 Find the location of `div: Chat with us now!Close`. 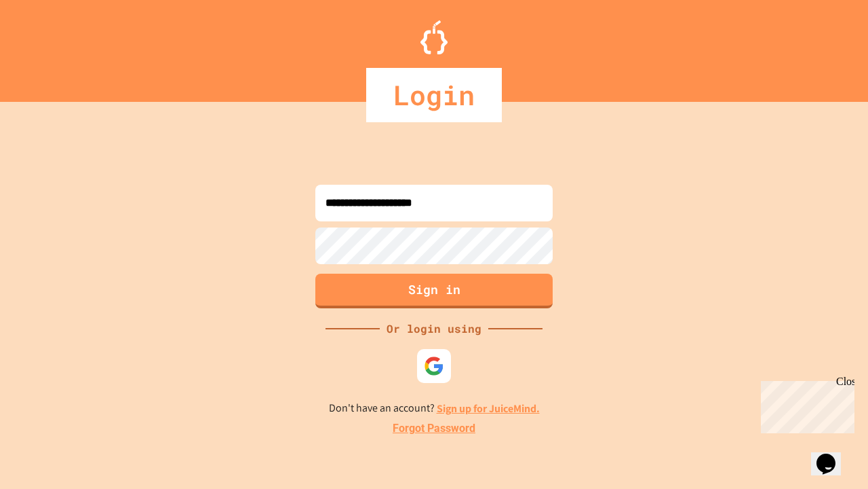

div: Chat with us now!Close is located at coordinates (50, 45).